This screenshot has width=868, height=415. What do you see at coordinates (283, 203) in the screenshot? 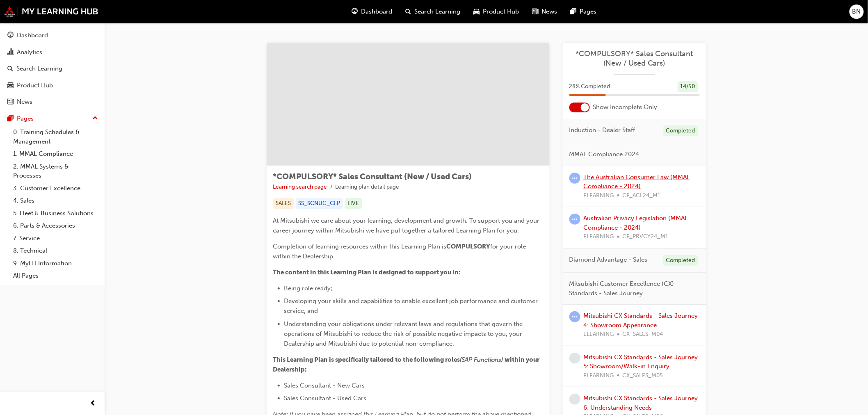
I see `div: SALES` at bounding box center [283, 203].